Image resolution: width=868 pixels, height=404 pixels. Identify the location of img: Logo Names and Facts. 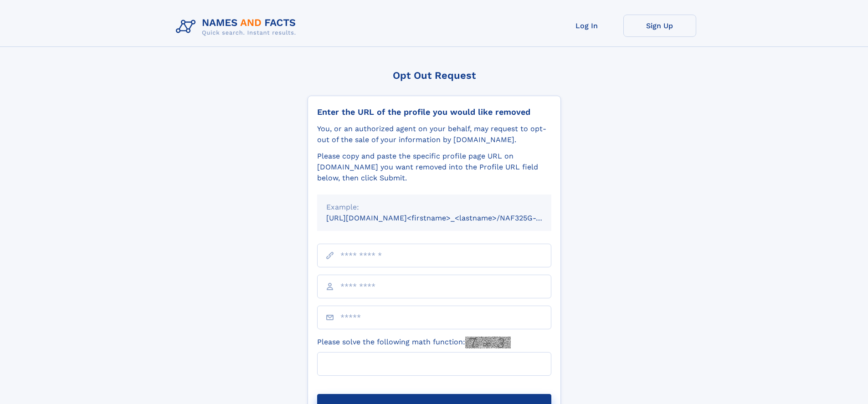
(238, 27).